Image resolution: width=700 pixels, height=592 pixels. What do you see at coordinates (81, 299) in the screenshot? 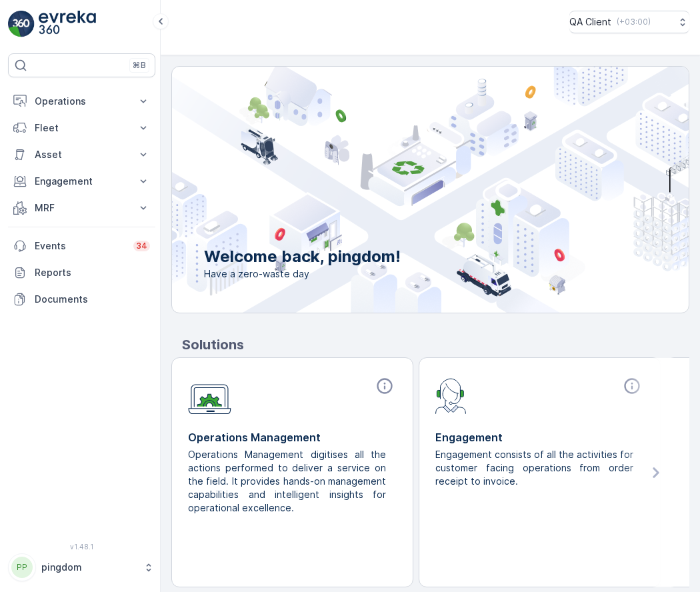
I see `a: Documents` at bounding box center [81, 299].